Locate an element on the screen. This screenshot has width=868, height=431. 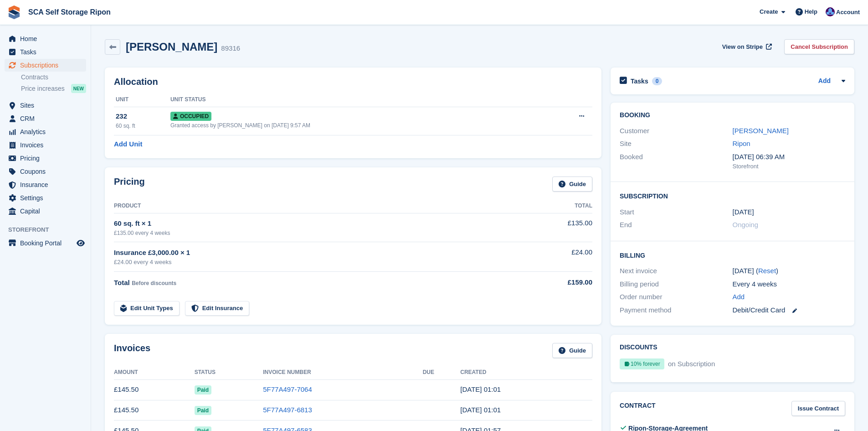
span: Account is located at coordinates (848, 12).